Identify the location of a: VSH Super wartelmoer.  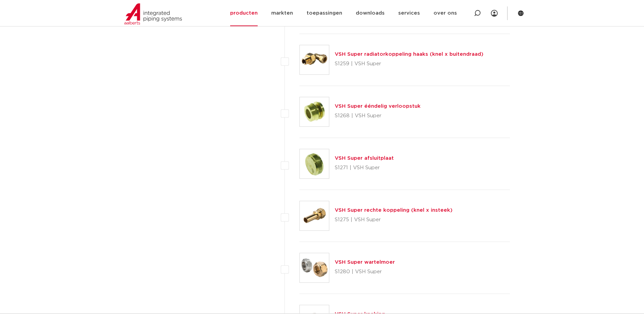
(365, 262).